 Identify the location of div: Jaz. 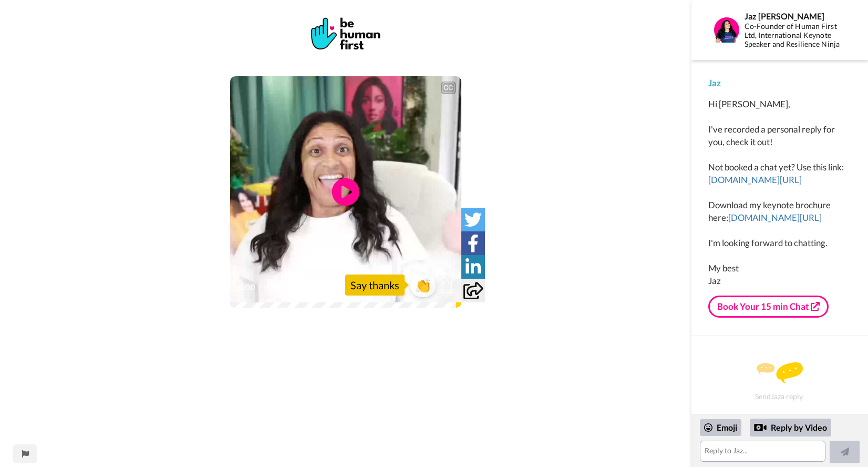
(780, 83).